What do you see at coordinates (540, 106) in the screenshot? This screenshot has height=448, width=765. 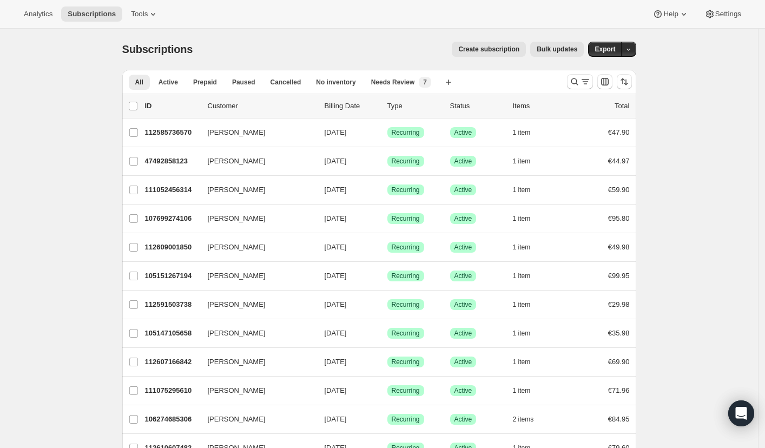 I see `div: Items` at bounding box center [540, 106].